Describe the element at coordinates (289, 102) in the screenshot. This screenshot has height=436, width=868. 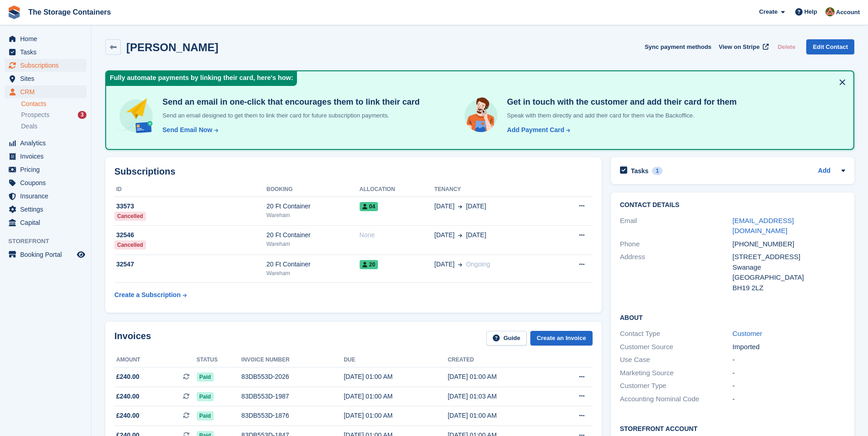
I see `h4: Send an email in one-click that encourages them to link their card` at that location.